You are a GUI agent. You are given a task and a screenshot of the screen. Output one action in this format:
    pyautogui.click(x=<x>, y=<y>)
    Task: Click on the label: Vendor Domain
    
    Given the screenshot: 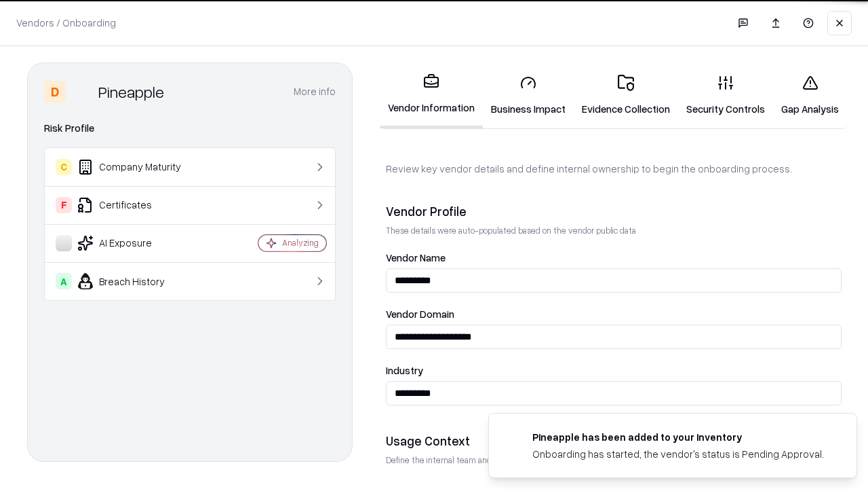 What is the action you would take?
    pyautogui.click(x=614, y=313)
    